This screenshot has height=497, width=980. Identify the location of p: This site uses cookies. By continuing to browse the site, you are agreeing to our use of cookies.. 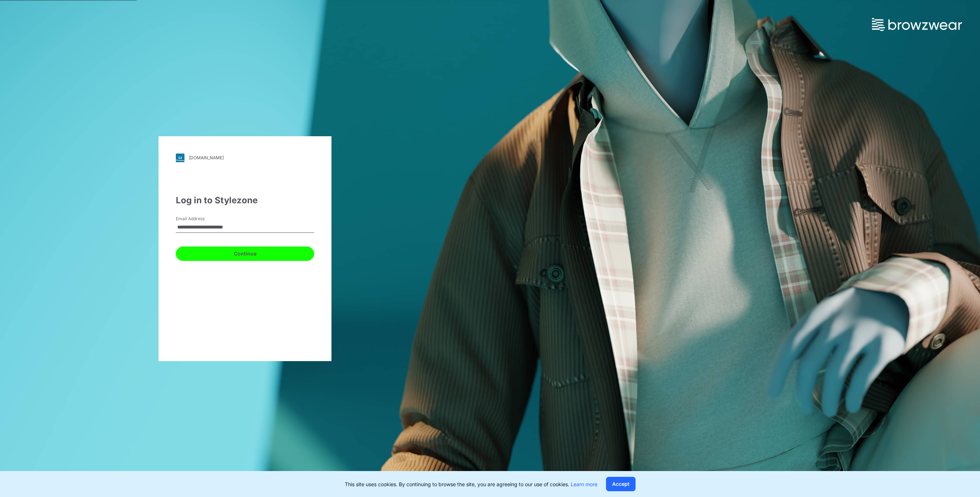
(471, 484).